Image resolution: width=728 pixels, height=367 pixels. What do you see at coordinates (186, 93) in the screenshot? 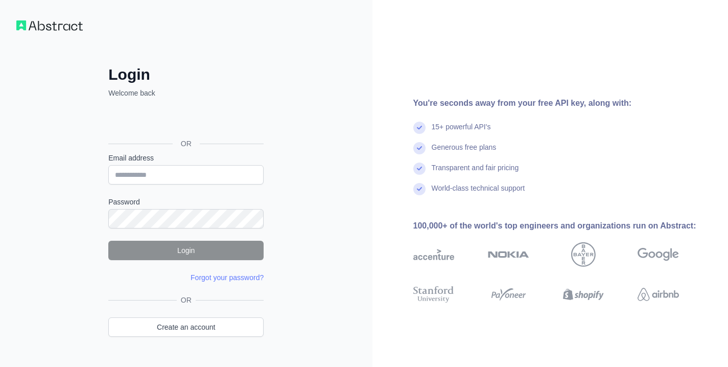
I see `p: Welcome back` at bounding box center [186, 93].